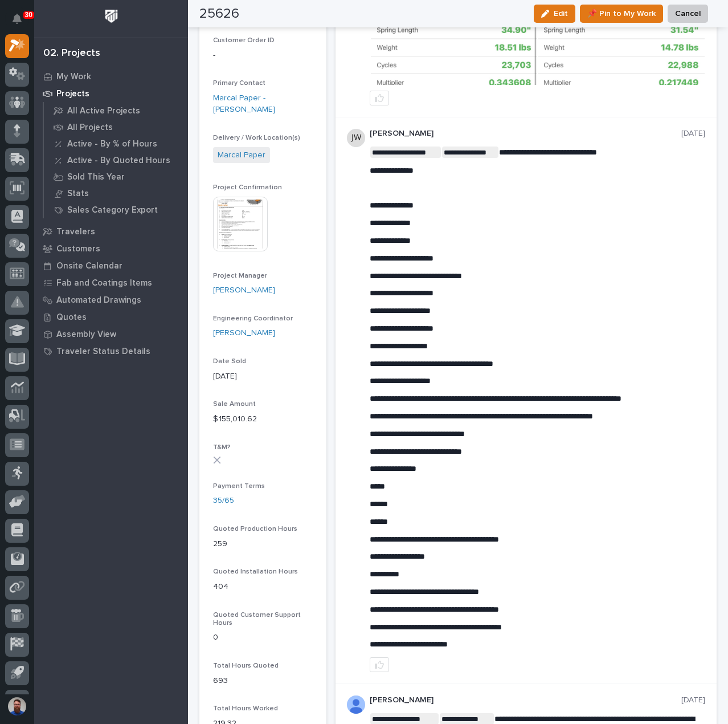  Describe the element at coordinates (111, 283) in the screenshot. I see `a: Fab and Coatings Items` at that location.